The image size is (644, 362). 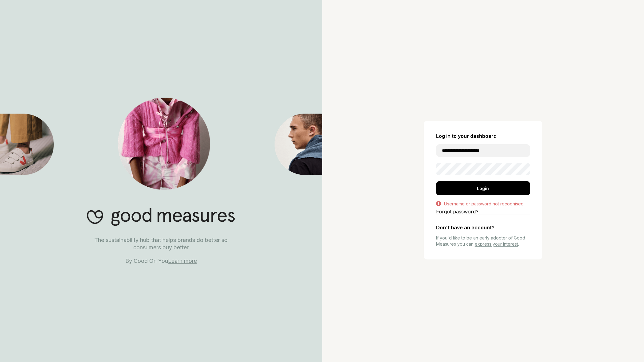 I want to click on a: Forgot password?, so click(x=483, y=212).